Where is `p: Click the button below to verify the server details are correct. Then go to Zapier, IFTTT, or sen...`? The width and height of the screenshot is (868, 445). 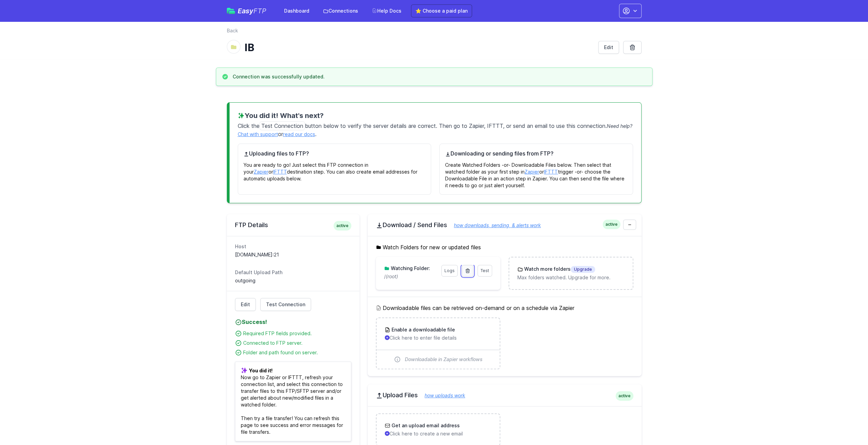 p: Click the button below to verify the server details are correct. Then go to Zapier, IFTTT, or sen... is located at coordinates (435, 129).